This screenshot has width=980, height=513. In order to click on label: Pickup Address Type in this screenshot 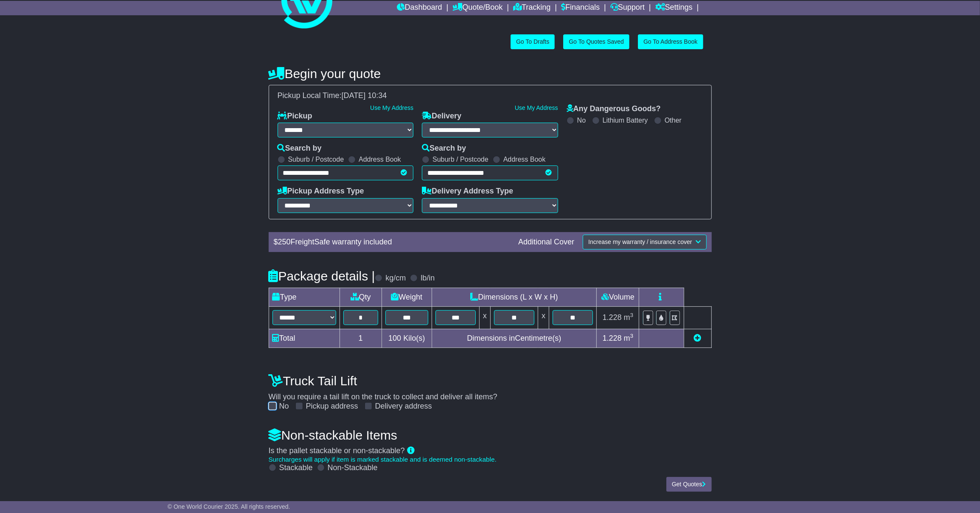, I will do `click(320, 191)`.